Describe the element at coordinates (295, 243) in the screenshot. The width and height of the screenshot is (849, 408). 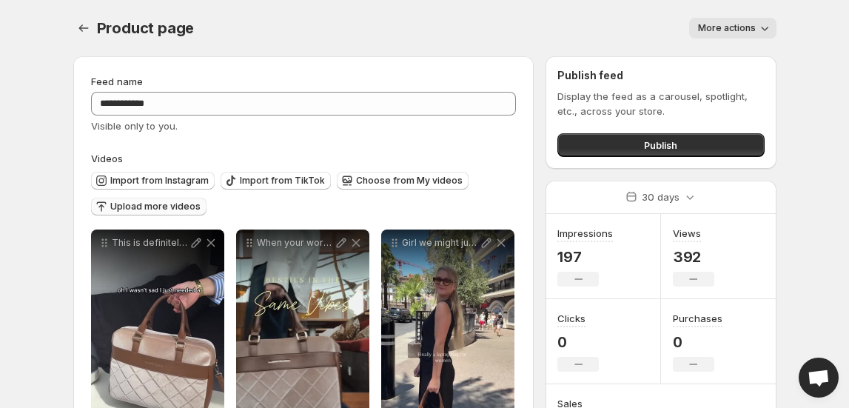
I see `p: When your workfriend has the same style as you` at that location.